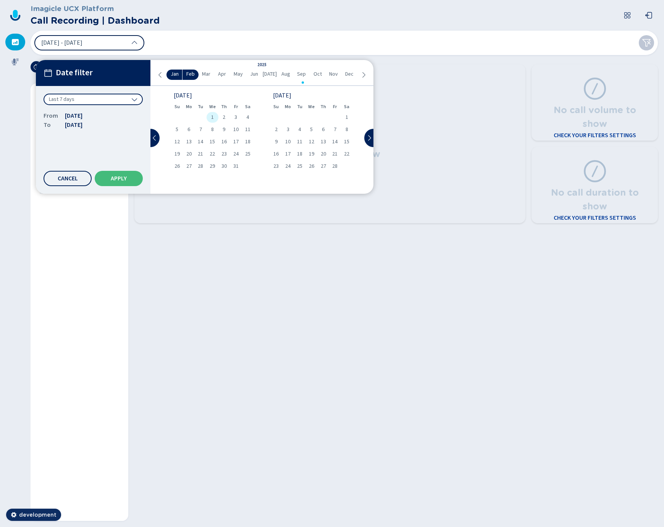 This screenshot has width=664, height=527. Describe the element at coordinates (201, 154) in the screenshot. I see `div: Tue Jan 21 2025` at that location.